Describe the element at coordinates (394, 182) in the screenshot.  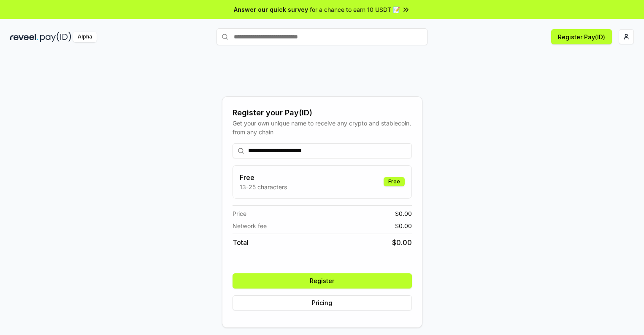
I see `div: Free` at that location.